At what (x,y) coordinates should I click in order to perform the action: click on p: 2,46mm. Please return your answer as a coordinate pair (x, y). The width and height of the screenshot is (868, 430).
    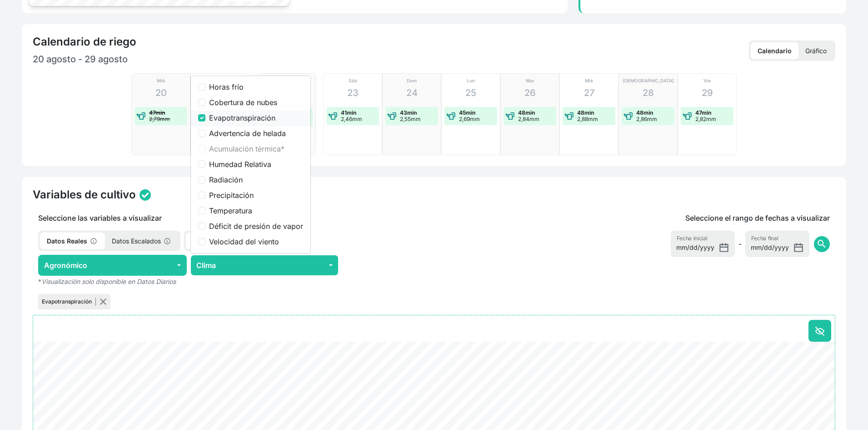
    Looking at the image, I should click on (352, 119).